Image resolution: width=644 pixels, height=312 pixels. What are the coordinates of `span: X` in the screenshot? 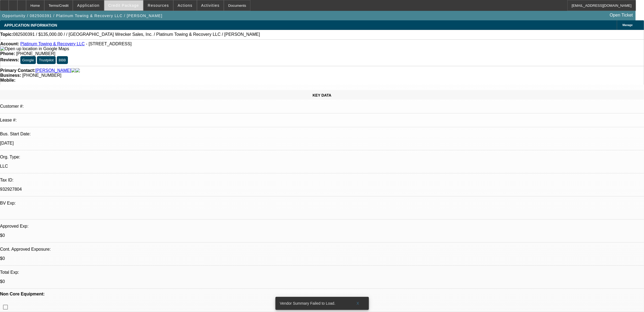 It's located at (357, 303).